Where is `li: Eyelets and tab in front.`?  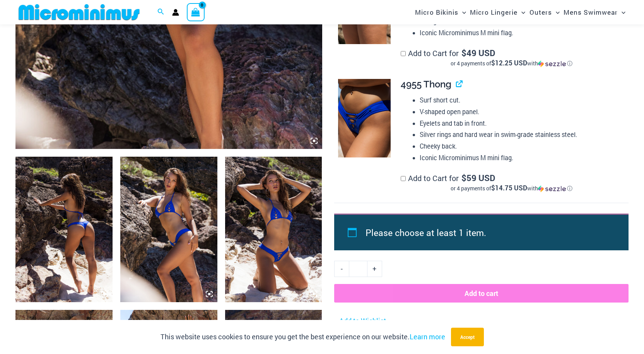
li: Eyelets and tab in front. is located at coordinates (521, 123).